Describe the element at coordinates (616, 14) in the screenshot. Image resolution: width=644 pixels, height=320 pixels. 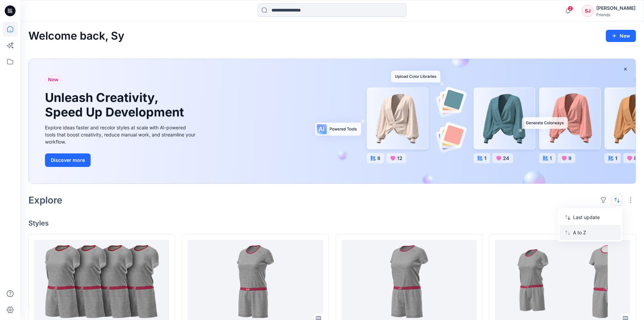
I see `div: Friends` at that location.